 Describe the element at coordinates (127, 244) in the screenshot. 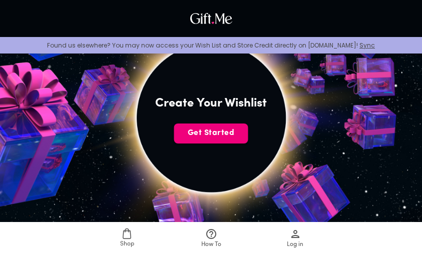

I see `span: Shop` at that location.